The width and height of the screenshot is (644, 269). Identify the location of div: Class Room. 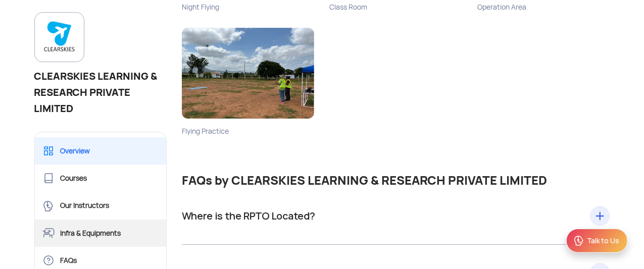
(395, 7).